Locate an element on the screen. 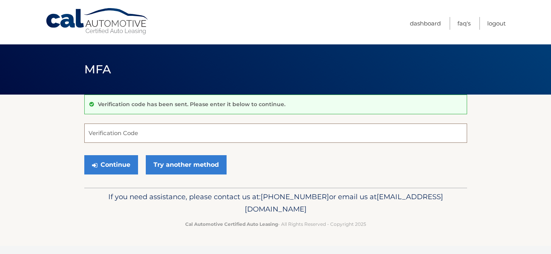 Image resolution: width=551 pixels, height=254 pixels. strong: Cal Automotive Certified Auto Leasing is located at coordinates (231, 224).